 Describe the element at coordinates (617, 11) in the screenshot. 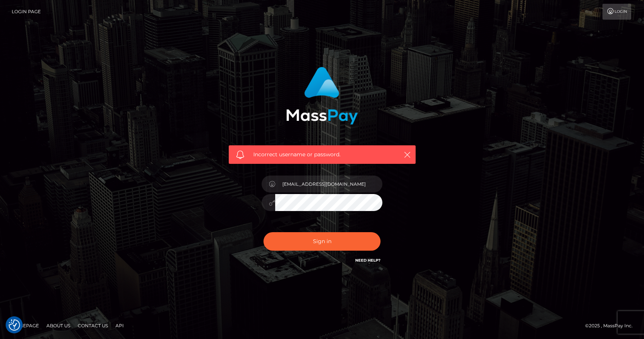

I see `a: Login` at that location.